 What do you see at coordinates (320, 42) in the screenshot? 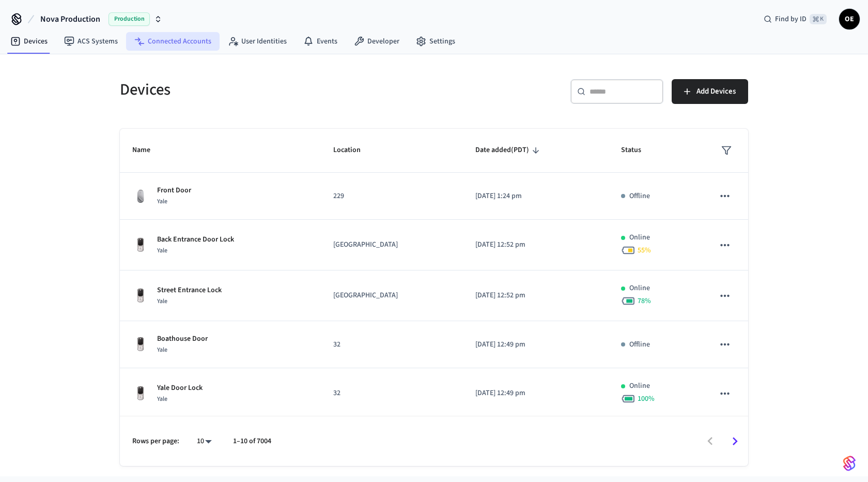
I see `a: Events` at bounding box center [320, 42].